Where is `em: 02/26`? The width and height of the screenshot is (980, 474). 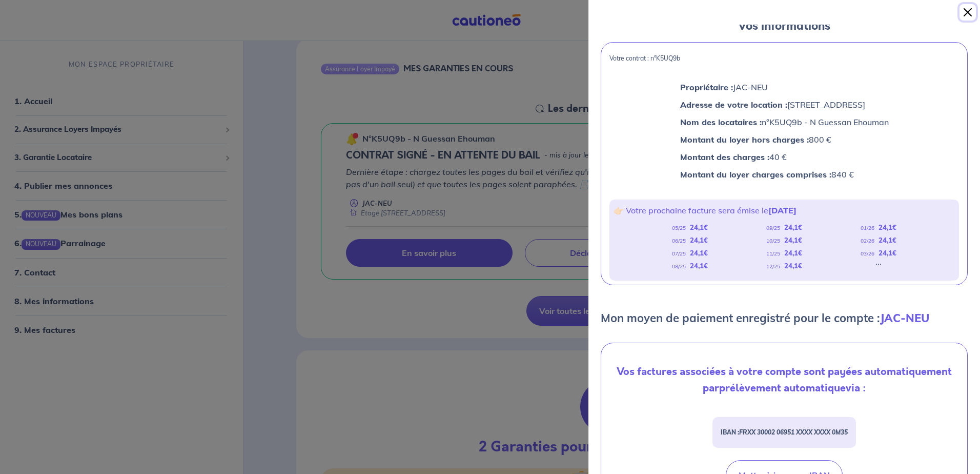 em: 02/26 is located at coordinates (867, 241).